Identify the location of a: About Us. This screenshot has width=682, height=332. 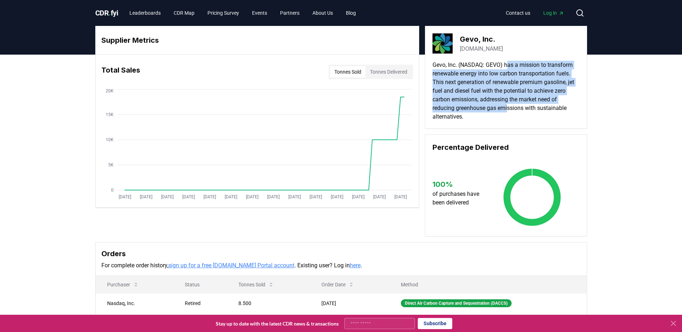
(323, 13).